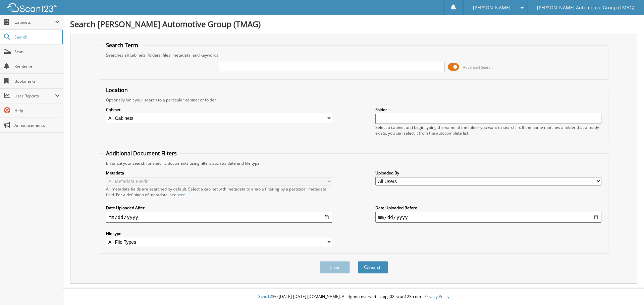 This screenshot has width=644, height=305. What do you see at coordinates (37, 66) in the screenshot?
I see `span: Reminders` at bounding box center [37, 66].